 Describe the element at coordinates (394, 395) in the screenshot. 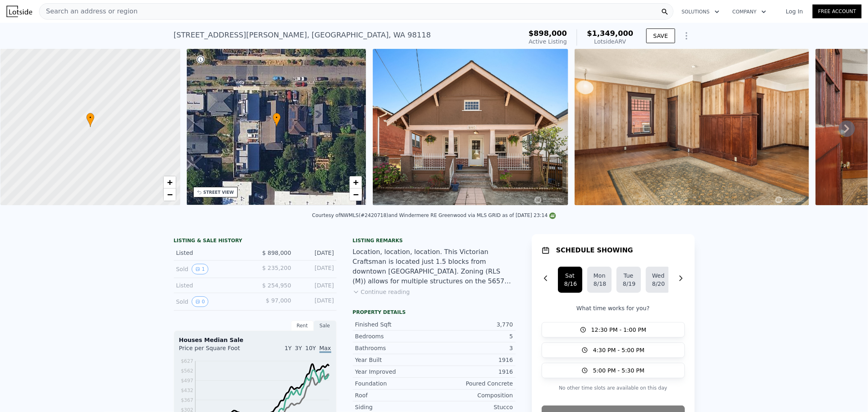

I see `div: Roof` at that location.